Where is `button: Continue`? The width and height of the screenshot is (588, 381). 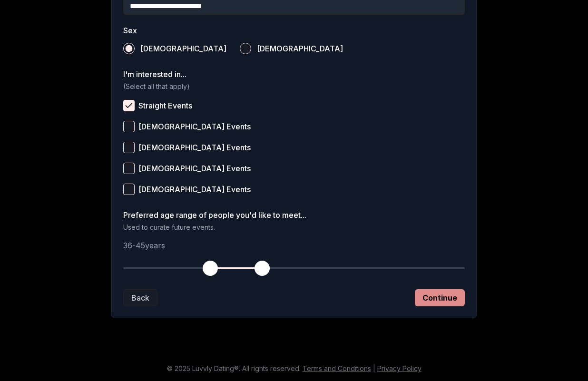 button: Continue is located at coordinates (440, 298).